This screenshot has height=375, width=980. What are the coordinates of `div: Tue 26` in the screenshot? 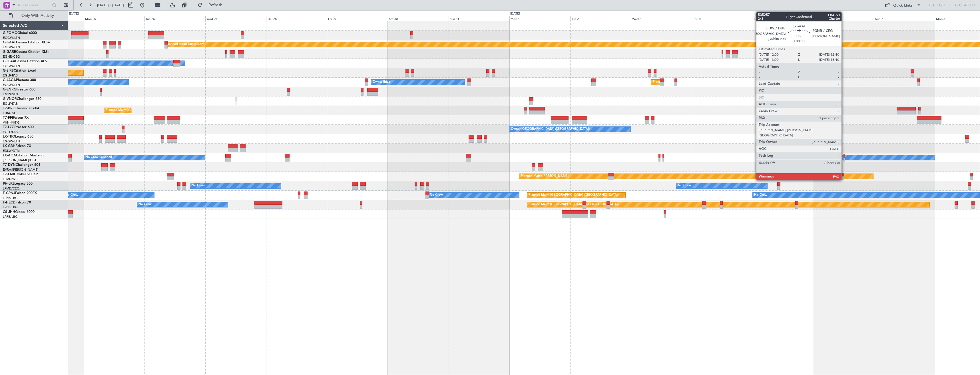 It's located at (175, 18).